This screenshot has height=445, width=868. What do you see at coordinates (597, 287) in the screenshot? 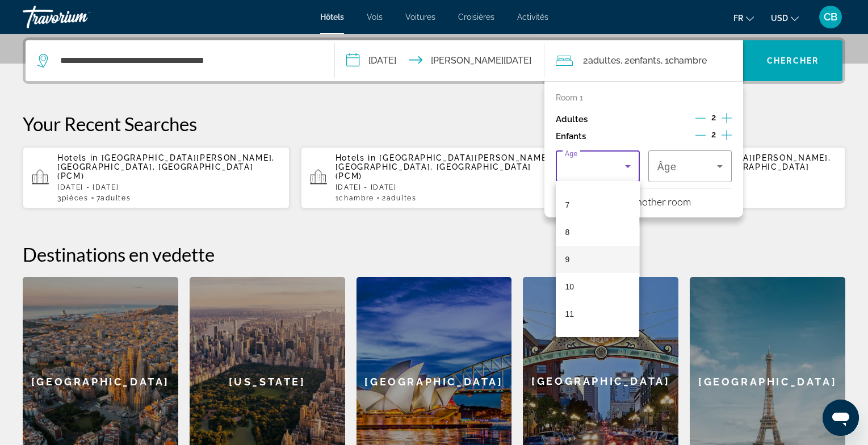
I see `mat-option: 10 years old` at bounding box center [597, 287].